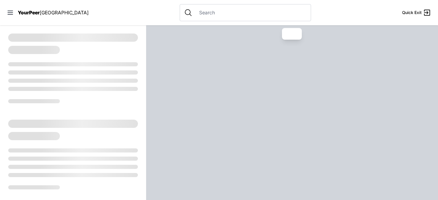  I want to click on span: Quick Exit, so click(411, 13).